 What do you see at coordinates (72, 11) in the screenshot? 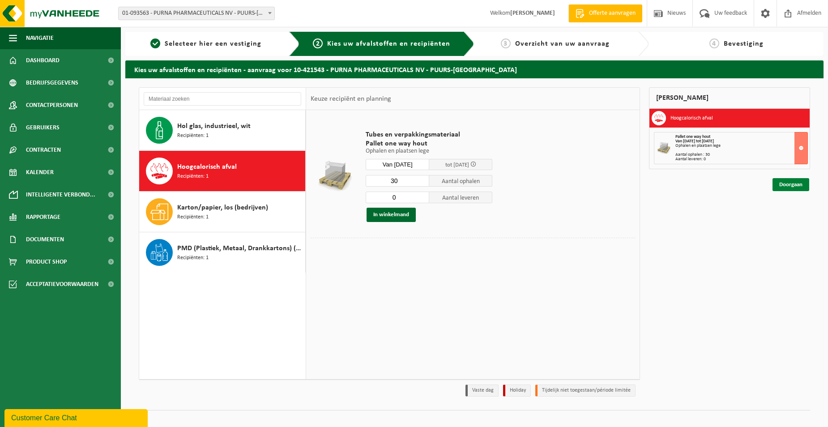
I see `div: Customer Care Chat` at bounding box center [72, 11].